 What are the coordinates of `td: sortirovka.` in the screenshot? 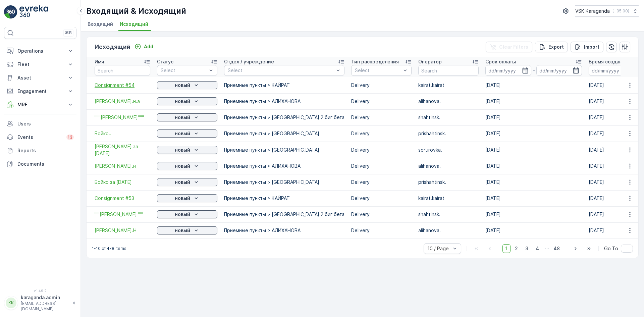 It's located at (448, 149).